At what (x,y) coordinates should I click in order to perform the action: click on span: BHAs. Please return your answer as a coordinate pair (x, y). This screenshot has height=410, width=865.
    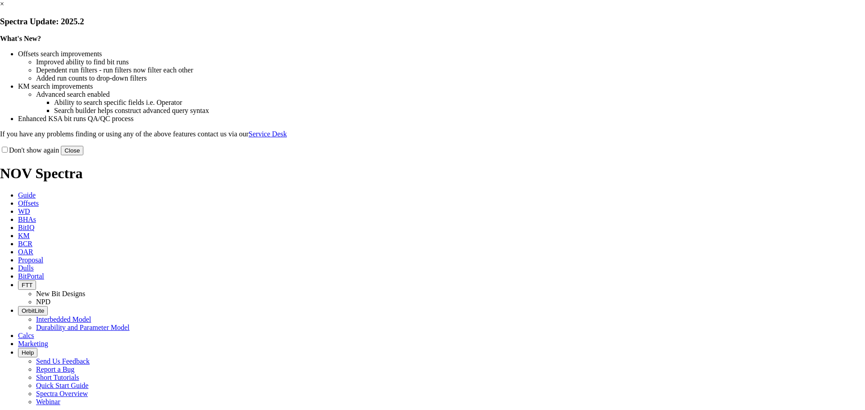
    Looking at the image, I should click on (27, 219).